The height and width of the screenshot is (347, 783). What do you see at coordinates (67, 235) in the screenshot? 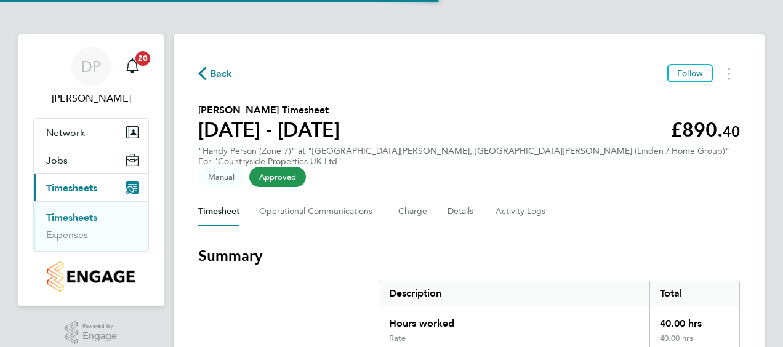
I see `a: Expenses` at bounding box center [67, 235].